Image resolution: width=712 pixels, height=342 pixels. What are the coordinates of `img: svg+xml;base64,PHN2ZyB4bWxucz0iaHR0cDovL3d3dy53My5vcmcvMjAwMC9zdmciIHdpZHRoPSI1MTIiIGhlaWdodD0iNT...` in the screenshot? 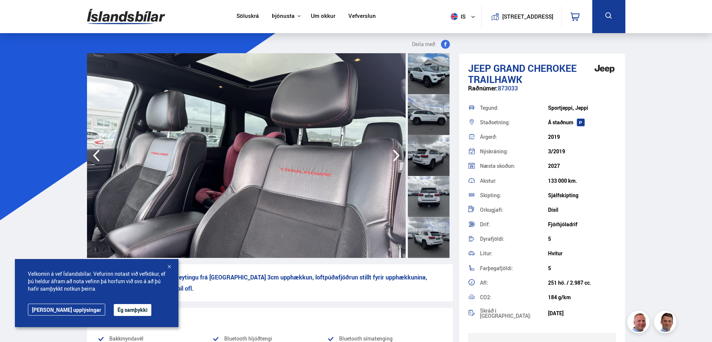 It's located at (454, 16).